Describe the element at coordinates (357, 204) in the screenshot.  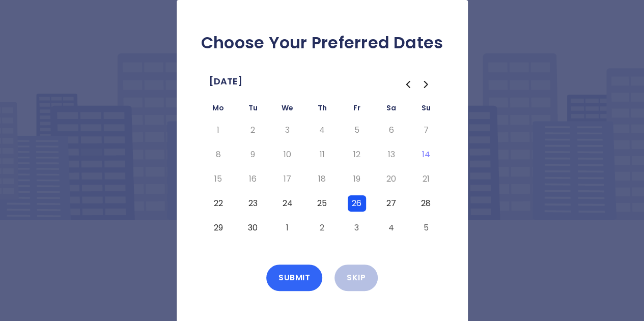
I see `button: Friday, September 26th, 2025, selected` at that location.